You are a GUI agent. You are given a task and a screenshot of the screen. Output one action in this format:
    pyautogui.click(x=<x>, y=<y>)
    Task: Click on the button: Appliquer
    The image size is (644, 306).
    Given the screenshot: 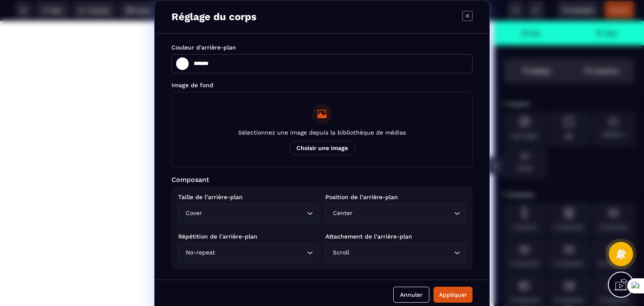 What is the action you would take?
    pyautogui.click(x=453, y=295)
    